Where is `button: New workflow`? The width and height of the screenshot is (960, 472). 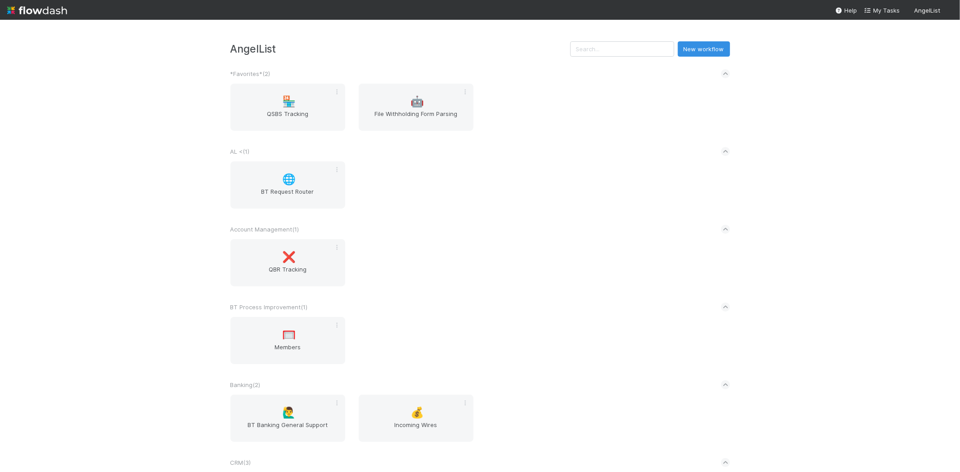
button: New workflow is located at coordinates (704, 49).